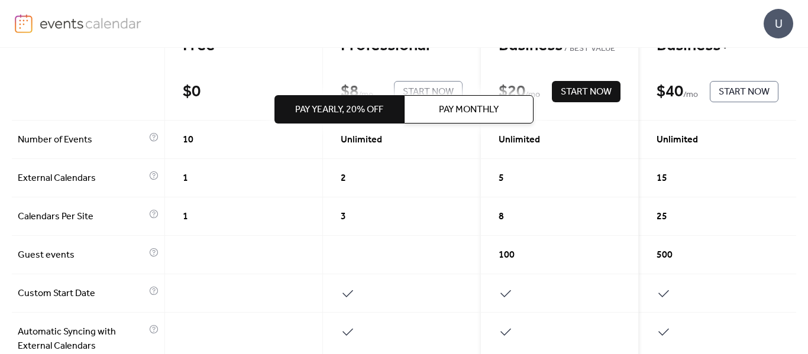  I want to click on span: 100, so click(506, 256).